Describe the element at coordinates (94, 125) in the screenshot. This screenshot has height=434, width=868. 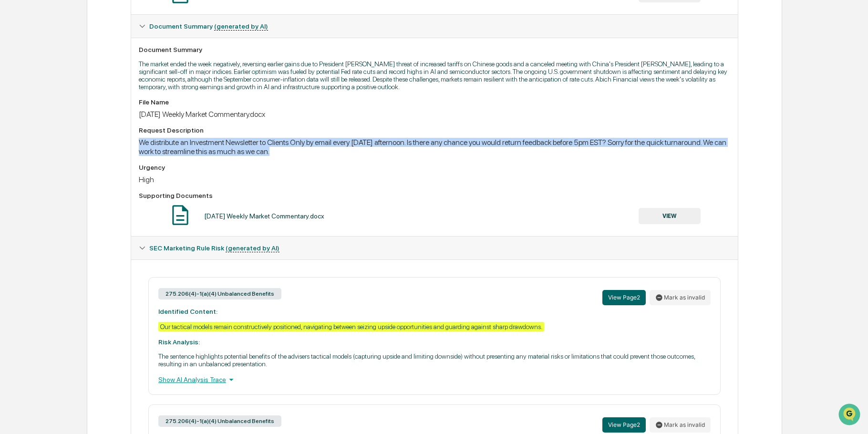
I see `a: 🗄️Attestations` at that location.